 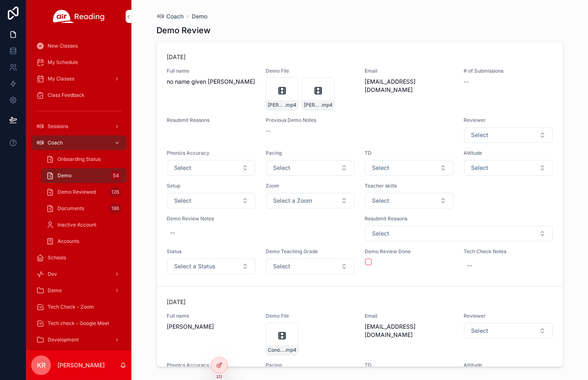 What do you see at coordinates (79, 16) in the screenshot?
I see `img: App logo` at bounding box center [79, 16].